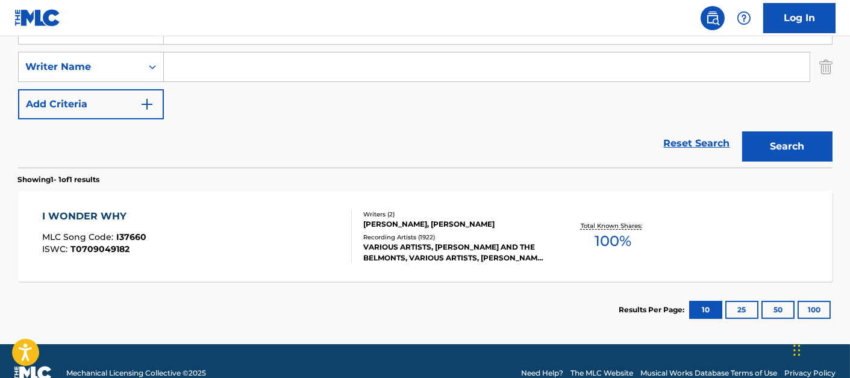 Image resolution: width=850 pixels, height=378 pixels. I want to click on div: Chat Widget, so click(820, 349).